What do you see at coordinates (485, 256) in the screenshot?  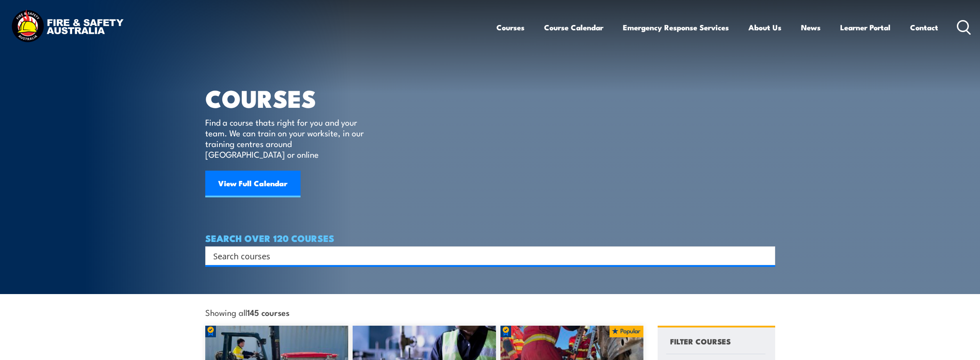 I see `input: Search input` at bounding box center [485, 256].